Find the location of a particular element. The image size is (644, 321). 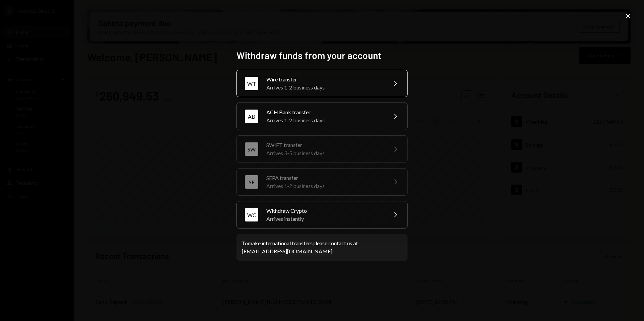

div: ACH Bank transfer is located at coordinates (325, 112).